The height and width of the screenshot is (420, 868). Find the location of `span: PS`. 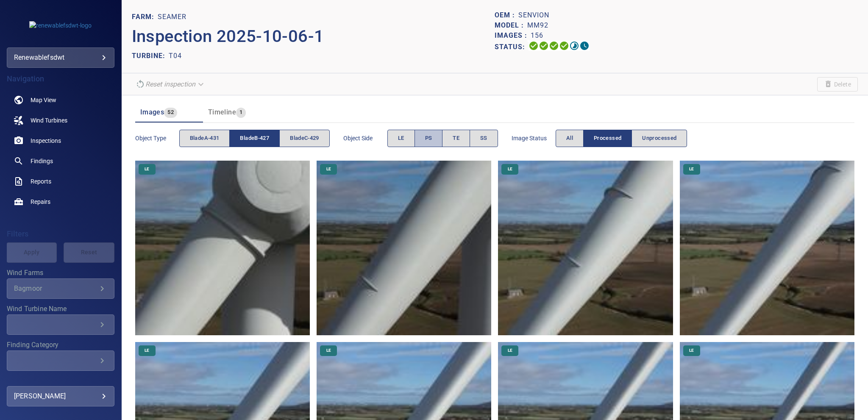

span: PS is located at coordinates (428, 138).